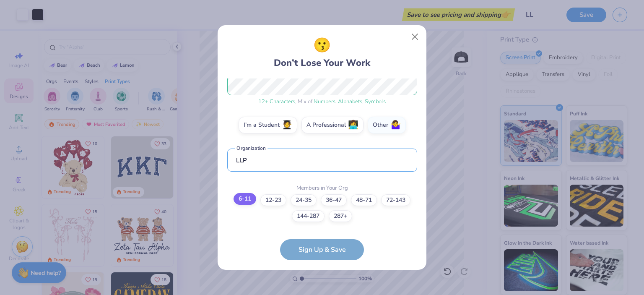  Describe the element at coordinates (322, 102) in the screenshot. I see `div: , Mix of , ,` at that location.